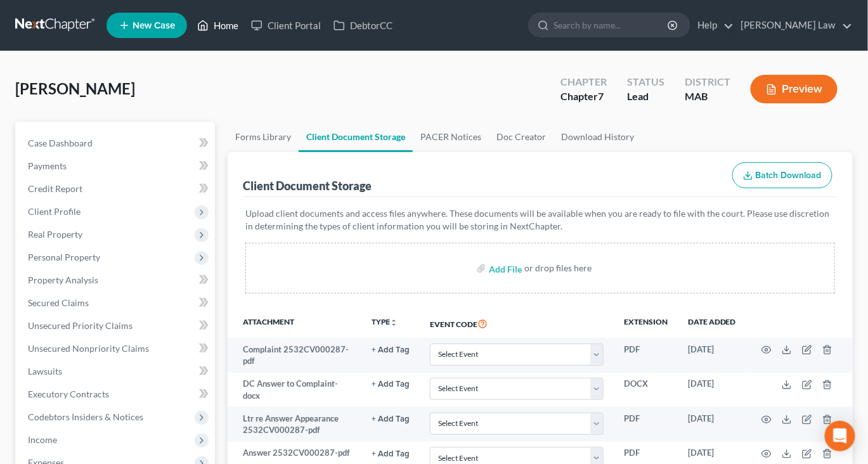  Describe the element at coordinates (58, 302) in the screenshot. I see `span: Secured Claims` at that location.